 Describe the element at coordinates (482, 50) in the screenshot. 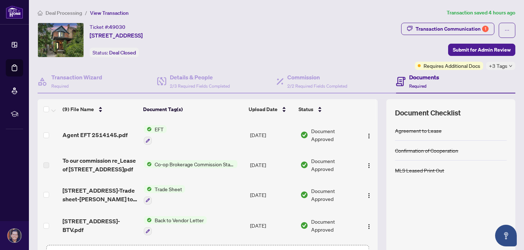

I see `span: Submit for Admin Review` at that location.